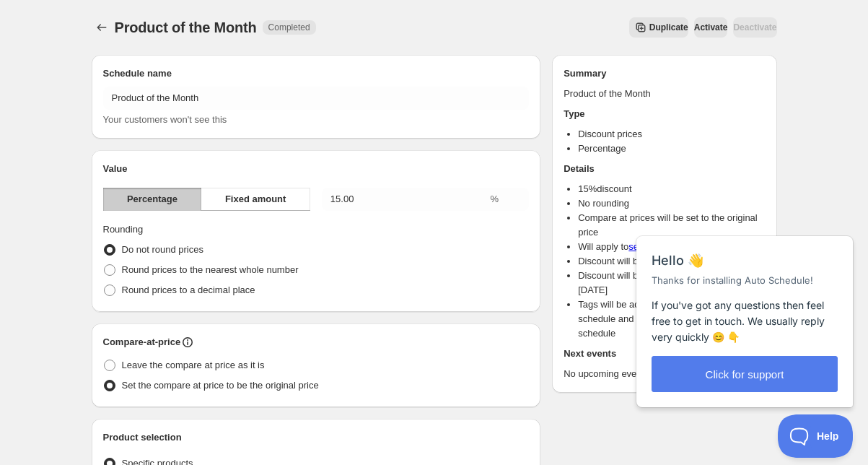  What do you see at coordinates (152, 199) in the screenshot?
I see `button: Percentage` at bounding box center [152, 199].